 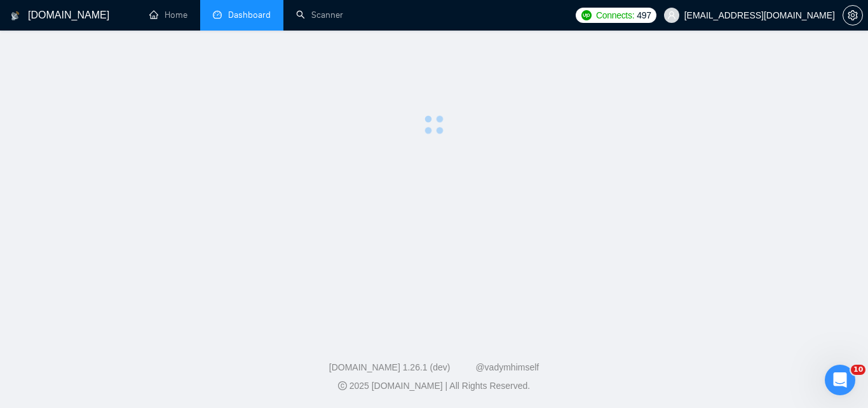 What do you see at coordinates (249, 14) in the screenshot?
I see `span: Dashboard` at bounding box center [249, 14].